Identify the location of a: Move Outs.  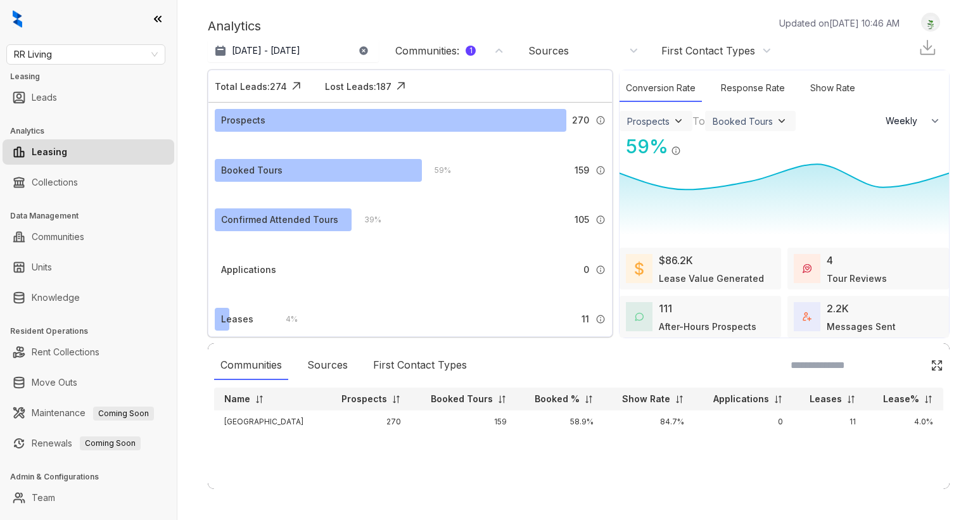
(54, 382).